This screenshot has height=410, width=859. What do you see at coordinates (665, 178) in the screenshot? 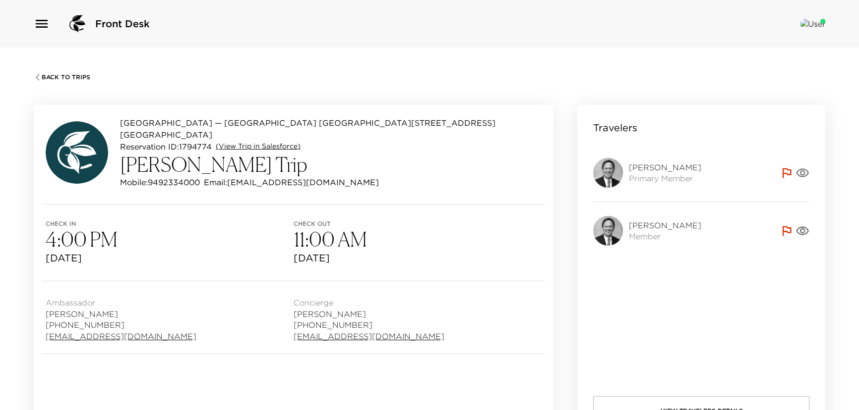
I see `span: Primary Member` at bounding box center [665, 178].